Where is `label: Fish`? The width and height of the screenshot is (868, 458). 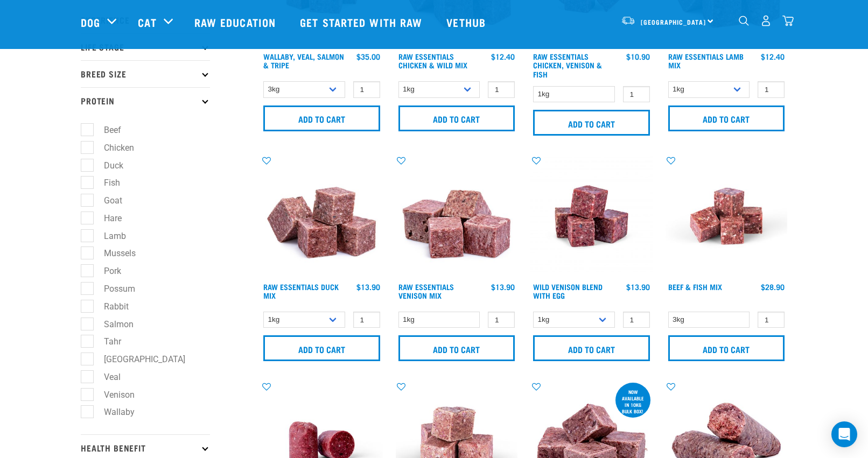
label: Fish is located at coordinates (106, 182).